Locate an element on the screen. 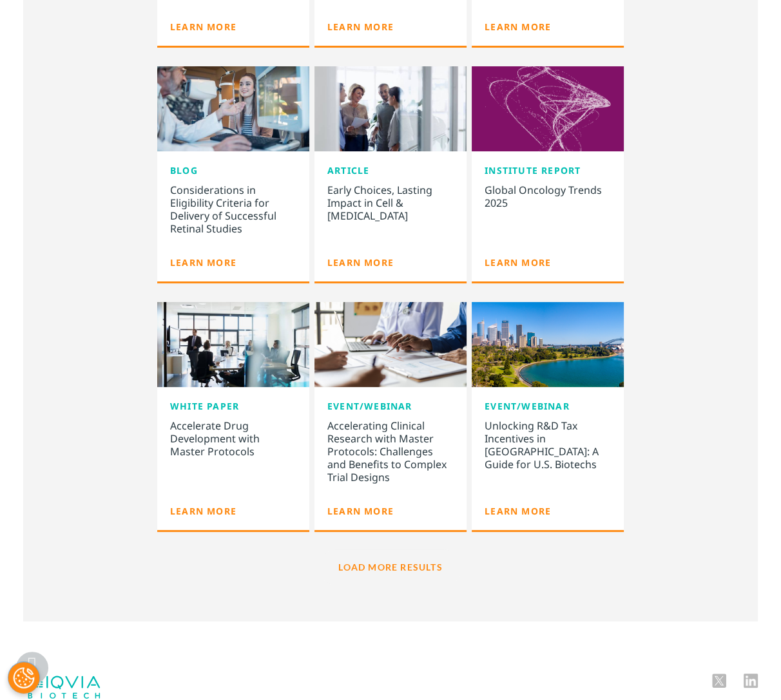  a: Blog Considerations in Eligibility Criteria for Delivery of Successful Retinal Studies is located at coordinates (233, 216).